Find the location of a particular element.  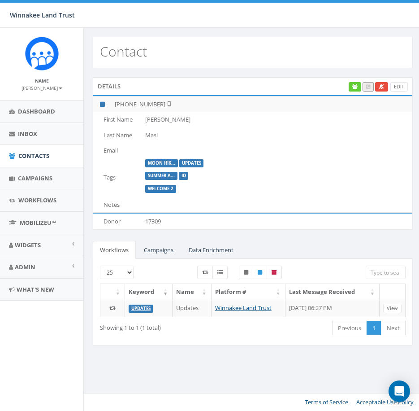

a: Campaigns is located at coordinates (159, 250).